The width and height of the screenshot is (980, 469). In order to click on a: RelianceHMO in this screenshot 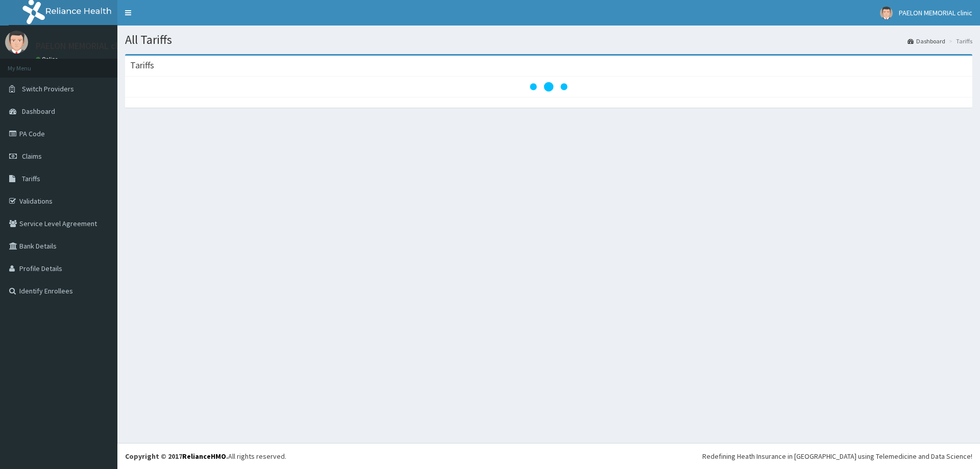, I will do `click(204, 456)`.